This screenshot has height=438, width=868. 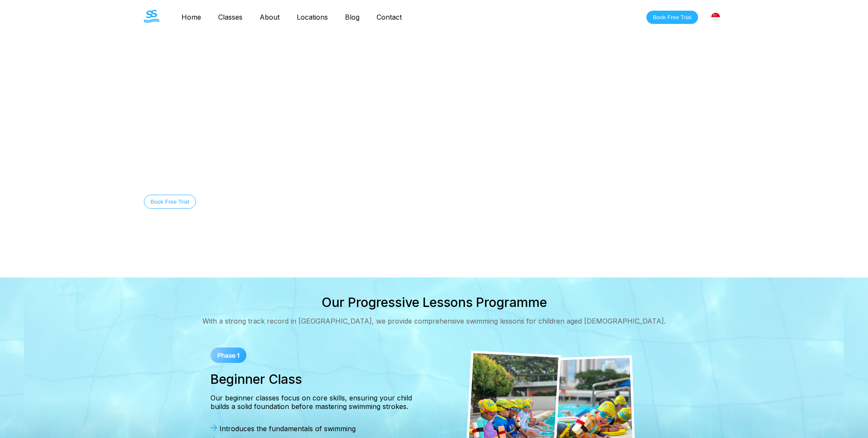 I want to click on div: Welcome to The Swim Starter, so click(x=369, y=122).